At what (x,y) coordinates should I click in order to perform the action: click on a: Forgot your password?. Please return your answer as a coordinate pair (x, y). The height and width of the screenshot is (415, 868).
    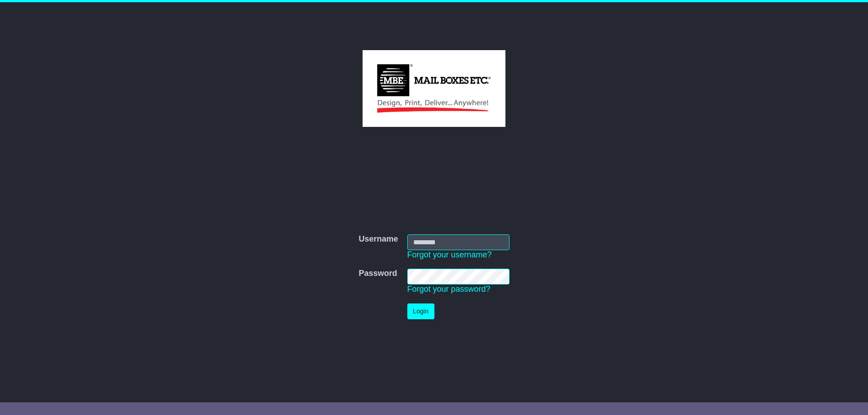
    Looking at the image, I should click on (449, 289).